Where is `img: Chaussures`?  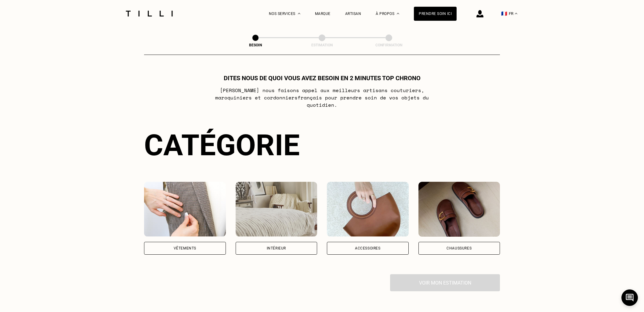 img: Chaussures is located at coordinates (460, 209).